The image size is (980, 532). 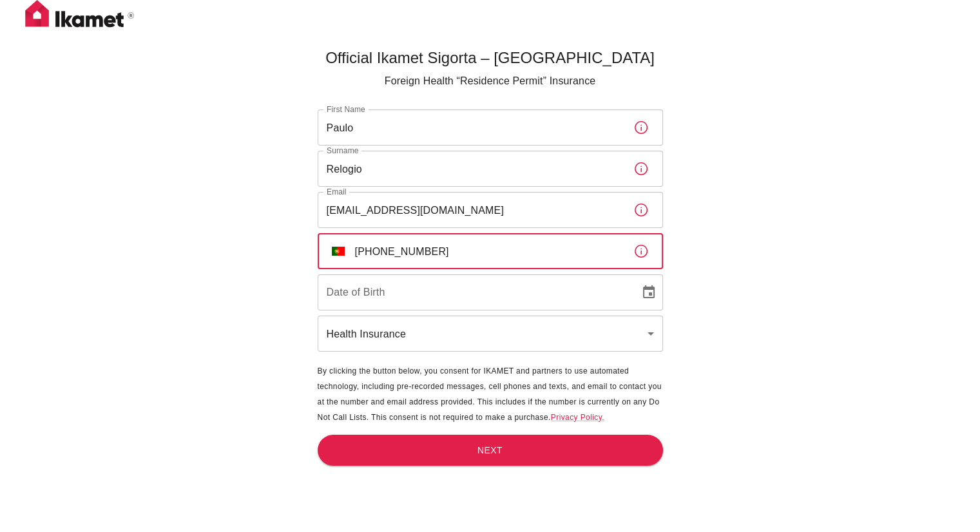 I want to click on label: Surname, so click(x=342, y=150).